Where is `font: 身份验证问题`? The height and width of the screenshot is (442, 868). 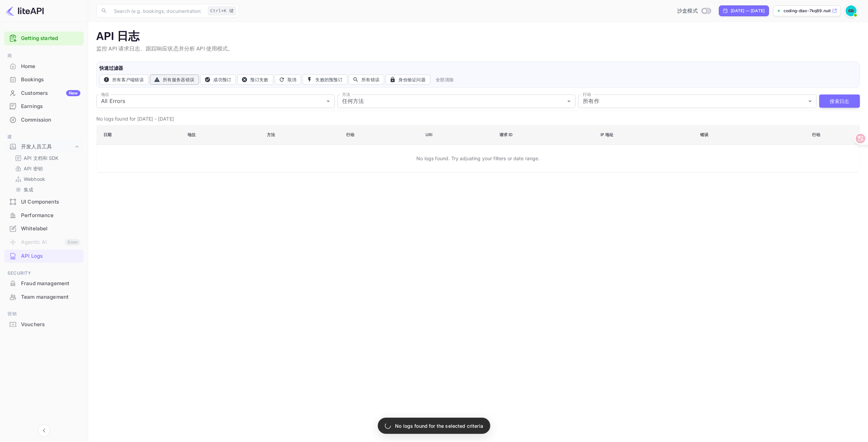 font: 身份验证问题 is located at coordinates (412, 79).